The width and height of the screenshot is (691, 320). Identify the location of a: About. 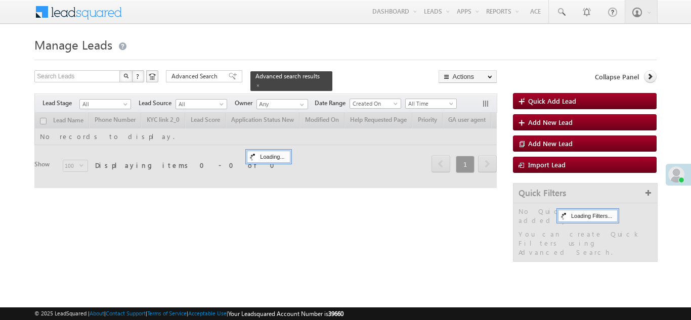
(97, 313).